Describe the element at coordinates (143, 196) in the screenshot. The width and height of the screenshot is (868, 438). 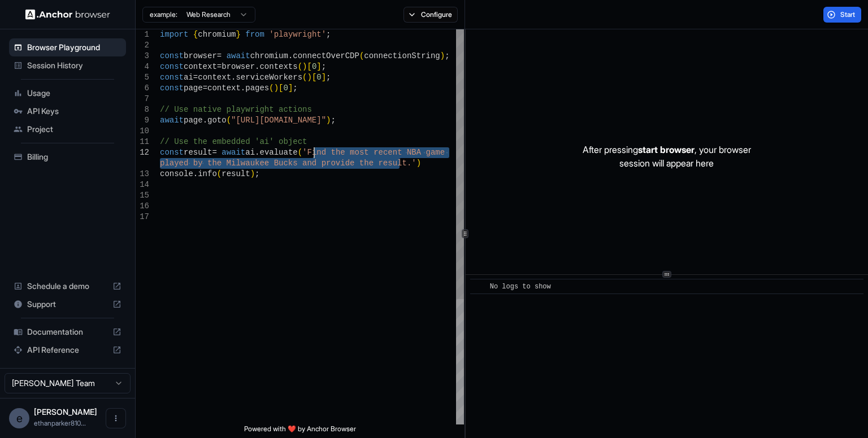
I see `div: 15` at that location.